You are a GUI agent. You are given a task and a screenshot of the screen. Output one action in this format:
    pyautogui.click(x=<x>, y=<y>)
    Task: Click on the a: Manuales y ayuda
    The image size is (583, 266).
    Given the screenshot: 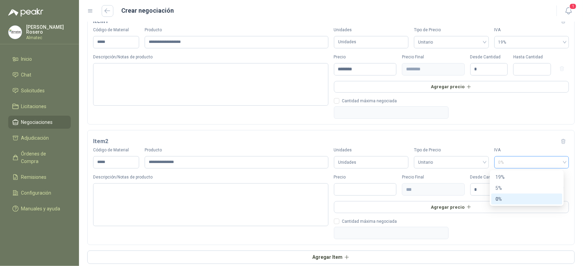 What is the action you would take?
    pyautogui.click(x=40, y=209)
    